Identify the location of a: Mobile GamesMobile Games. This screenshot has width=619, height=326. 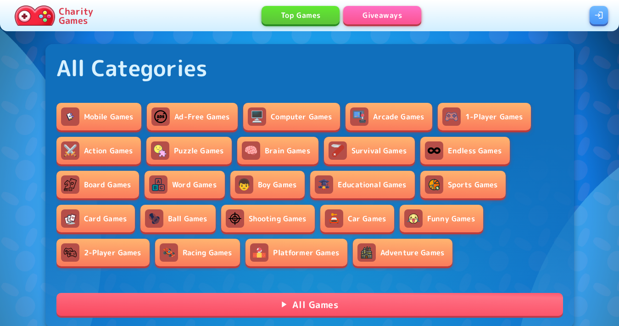
(99, 117).